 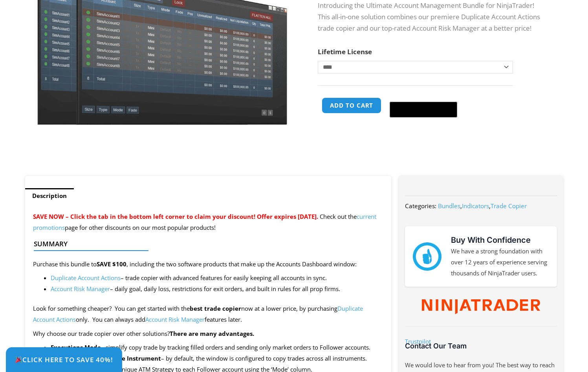 What do you see at coordinates (481, 346) in the screenshot?
I see `h3: Contact Our Team` at bounding box center [481, 346].